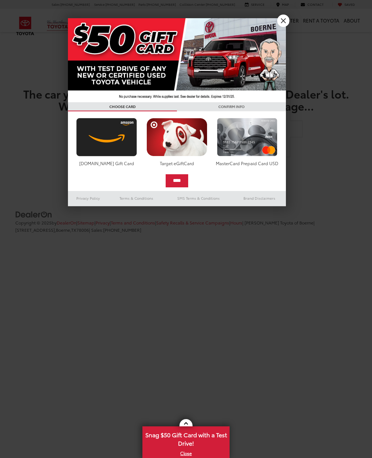  I want to click on img: 42635_top_851395.jpg, so click(177, 60).